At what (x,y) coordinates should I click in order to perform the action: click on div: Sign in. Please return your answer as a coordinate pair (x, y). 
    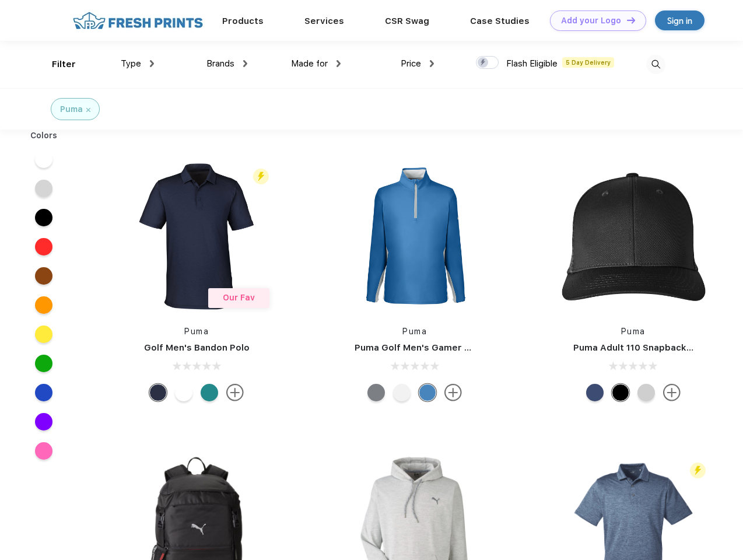
    Looking at the image, I should click on (680, 20).